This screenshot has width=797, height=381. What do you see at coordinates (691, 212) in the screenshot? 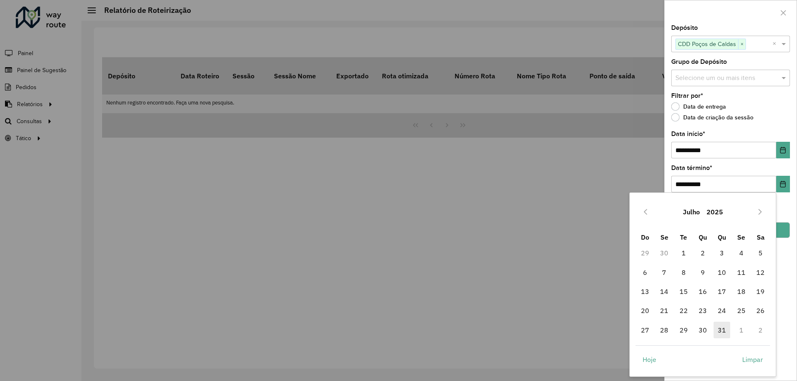
I see `button: Choose Month` at bounding box center [691, 212].